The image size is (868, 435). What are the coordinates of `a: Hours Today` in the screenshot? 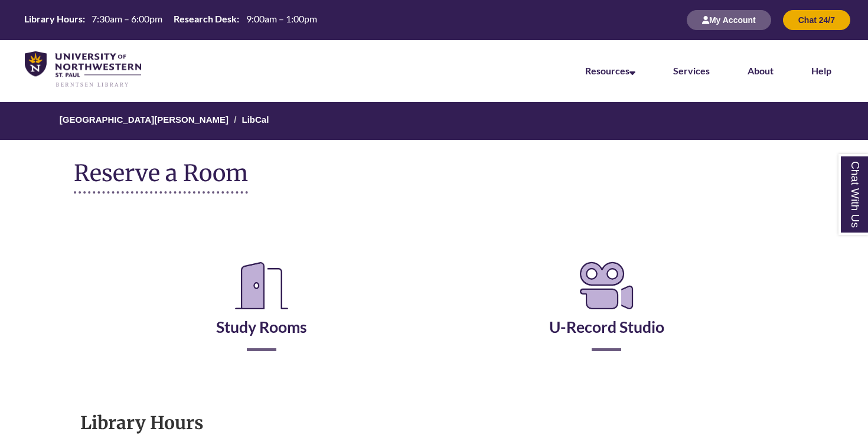 It's located at (170, 20).